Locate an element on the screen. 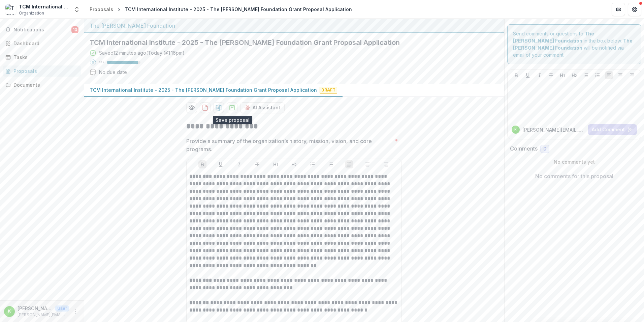  span: Notifications is located at coordinates (42, 30).